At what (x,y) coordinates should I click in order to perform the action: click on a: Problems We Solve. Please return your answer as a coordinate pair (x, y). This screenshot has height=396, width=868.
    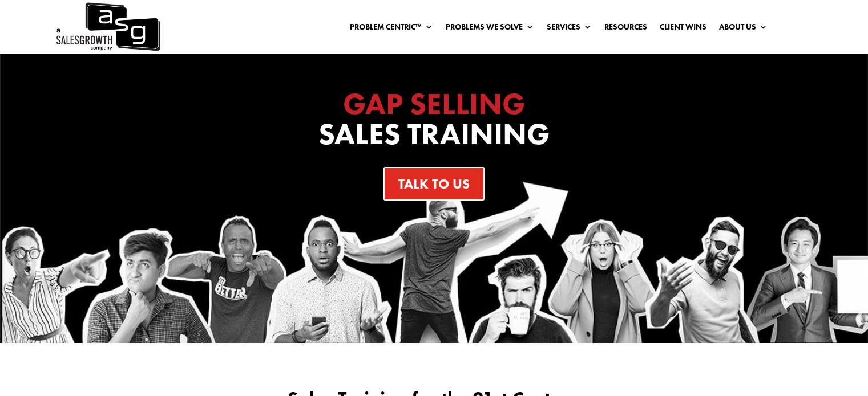
    Looking at the image, I should click on (490, 29).